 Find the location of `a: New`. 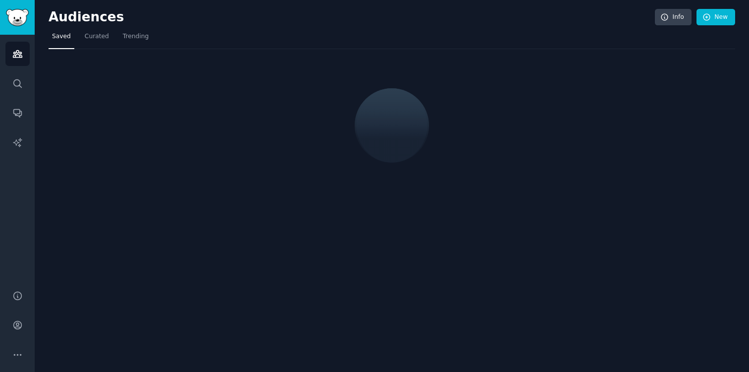

a: New is located at coordinates (716, 17).